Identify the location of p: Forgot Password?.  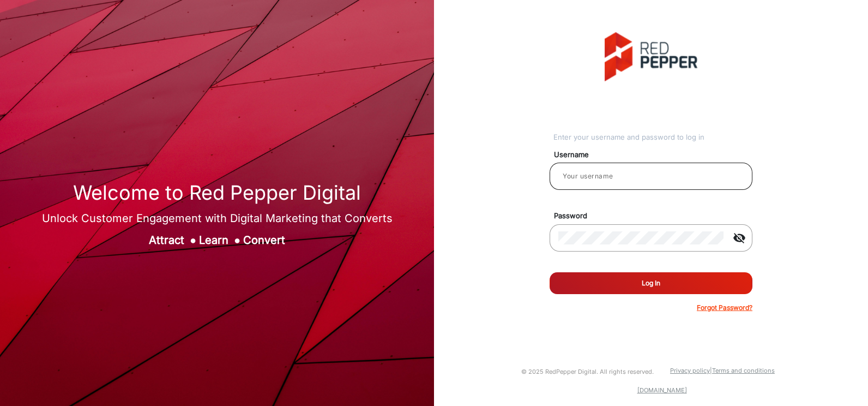
(725, 308).